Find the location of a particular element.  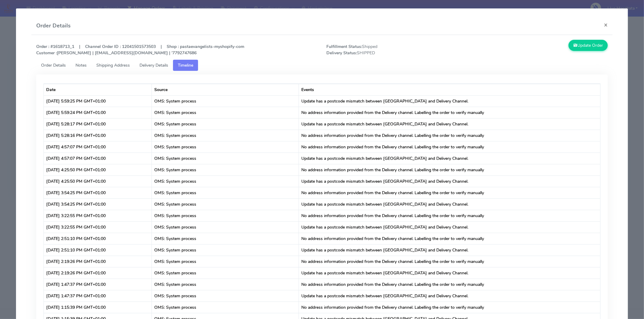

strong: Fulfillment Status: is located at coordinates (344, 46).